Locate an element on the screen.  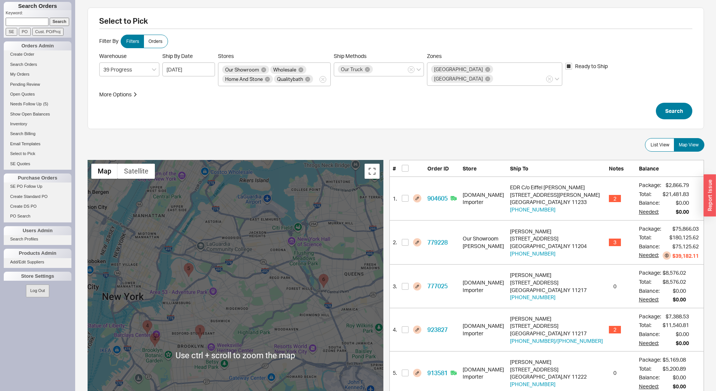
input: Ready to Ship is located at coordinates (569, 66).